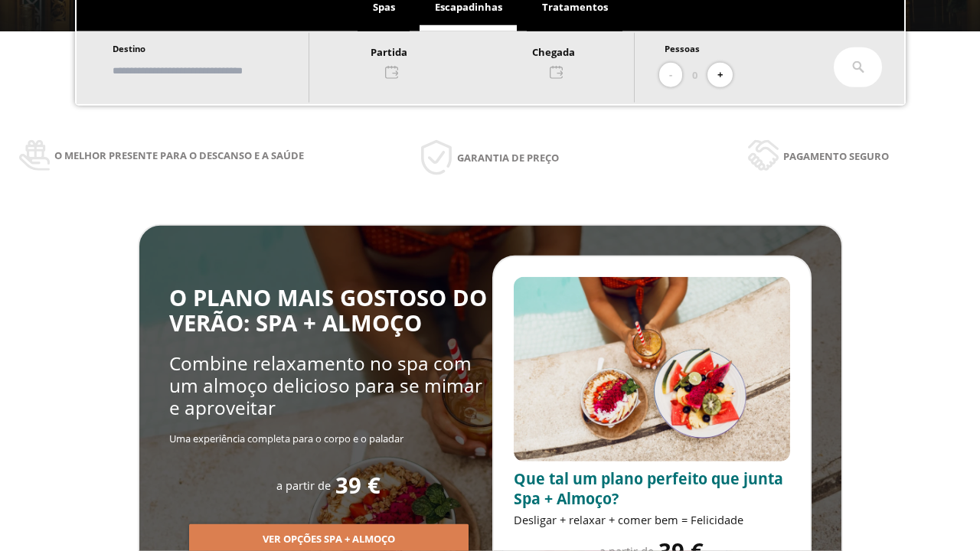 This screenshot has height=551, width=980. What do you see at coordinates (328, 539) in the screenshot?
I see `a: Ver opções Spa + Almoço` at bounding box center [328, 539].